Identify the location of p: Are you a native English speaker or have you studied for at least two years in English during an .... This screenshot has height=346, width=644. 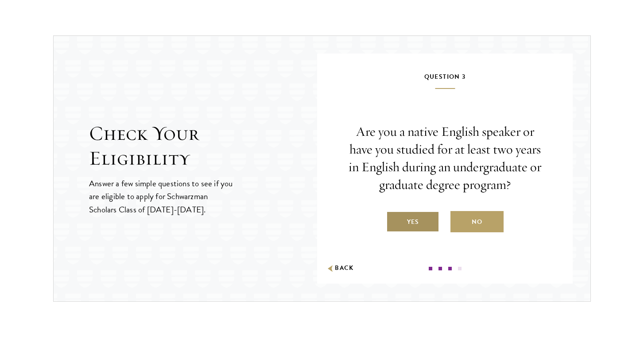
(445, 158).